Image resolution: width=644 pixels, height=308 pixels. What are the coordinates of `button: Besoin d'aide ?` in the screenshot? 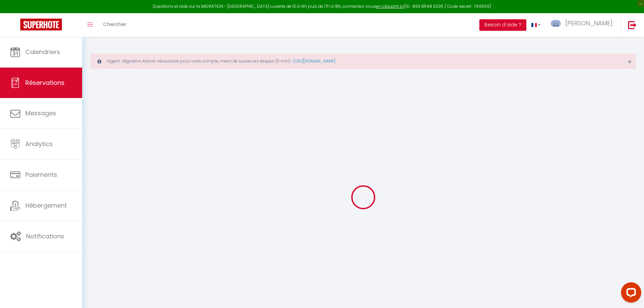 It's located at (503, 25).